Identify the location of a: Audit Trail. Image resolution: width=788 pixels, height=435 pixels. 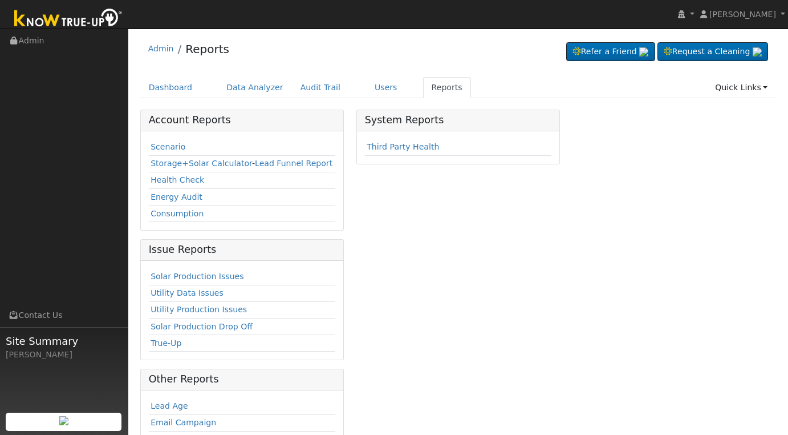
(321, 87).